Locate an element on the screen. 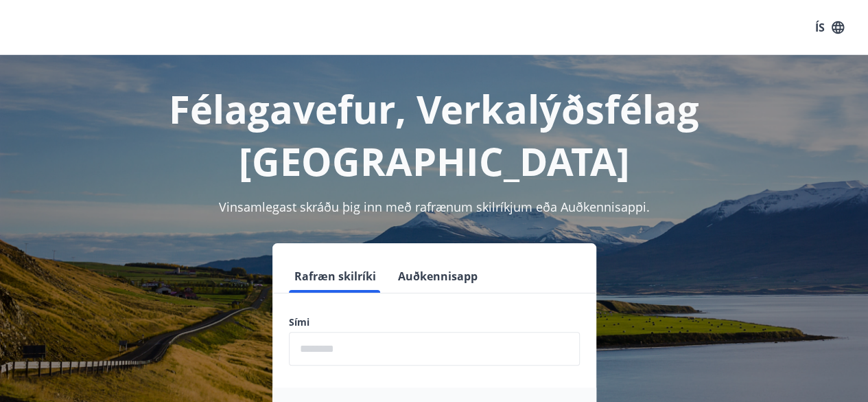 This screenshot has width=868, height=402. button: ÍS is located at coordinates (830, 27).